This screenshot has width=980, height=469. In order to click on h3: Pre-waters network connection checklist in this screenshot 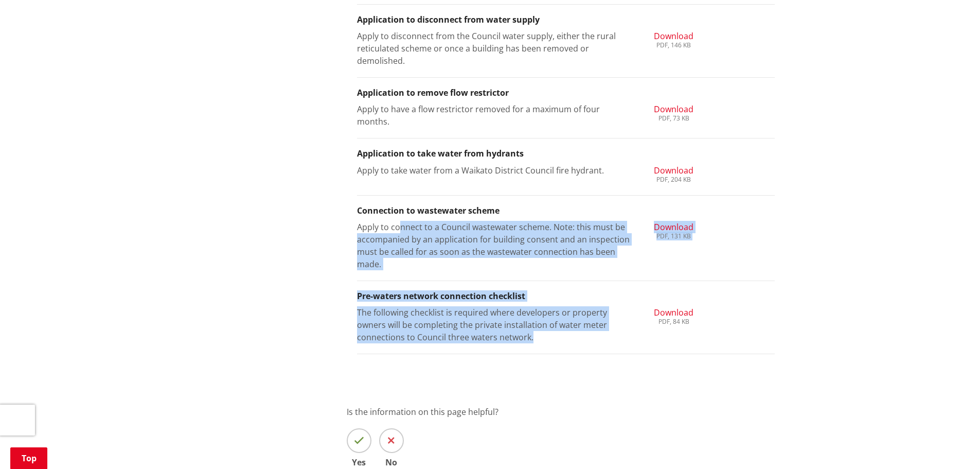, I will do `click(566, 296)`.